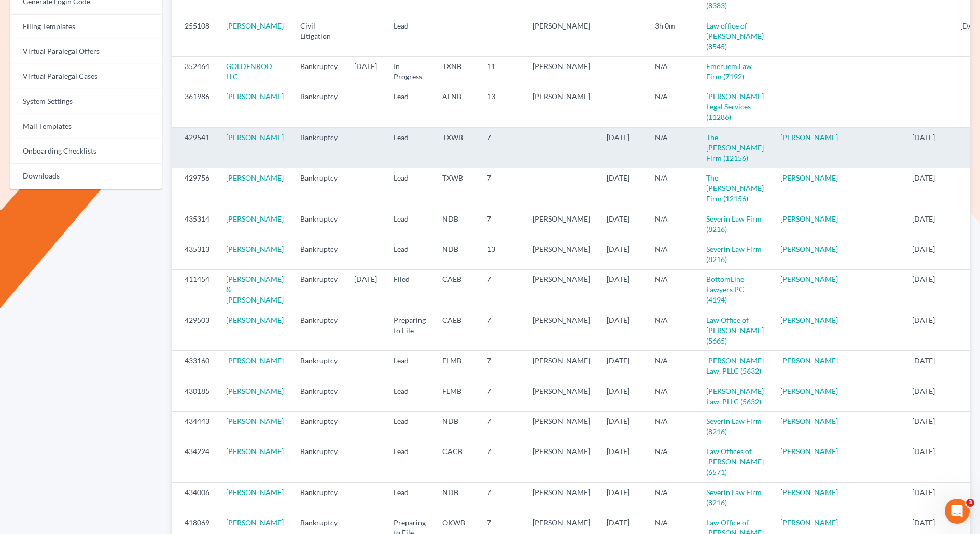 This screenshot has width=980, height=534. What do you see at coordinates (456, 462) in the screenshot?
I see `td: CACB` at bounding box center [456, 462].